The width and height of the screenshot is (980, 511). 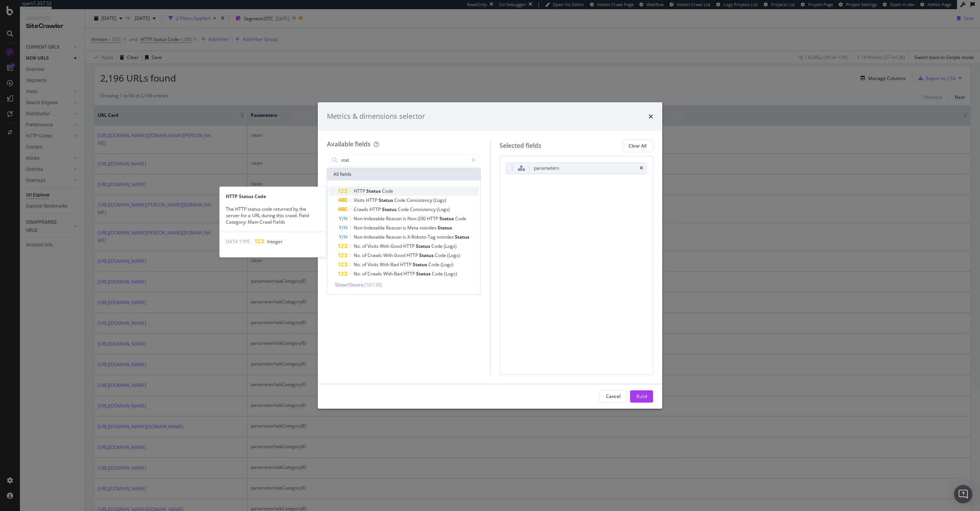 I want to click on div: Selected fields, so click(x=520, y=146).